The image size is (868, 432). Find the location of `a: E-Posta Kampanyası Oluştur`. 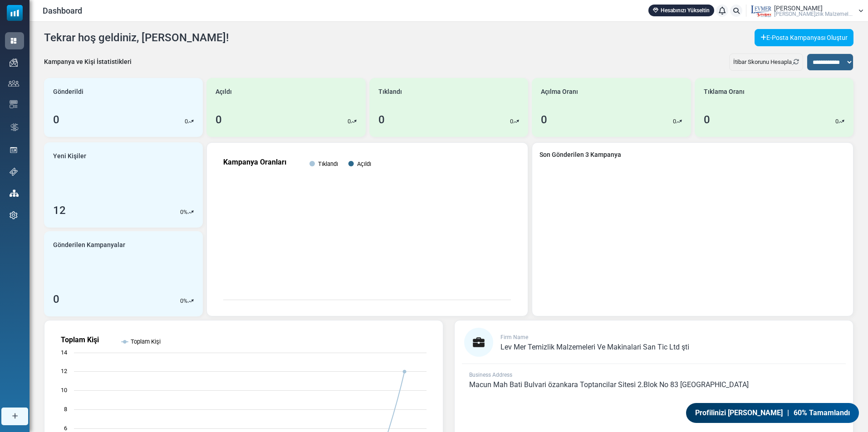

a: E-Posta Kampanyası Oluştur is located at coordinates (804, 37).